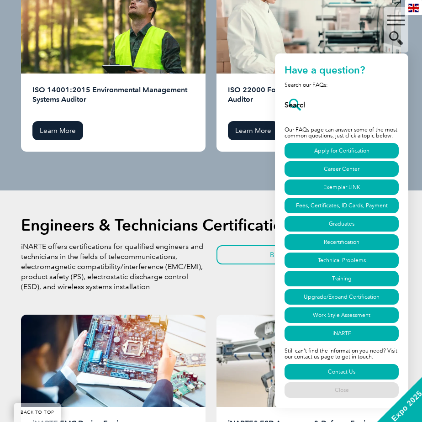 This screenshot has height=422, width=422. I want to click on a: Training, so click(342, 279).